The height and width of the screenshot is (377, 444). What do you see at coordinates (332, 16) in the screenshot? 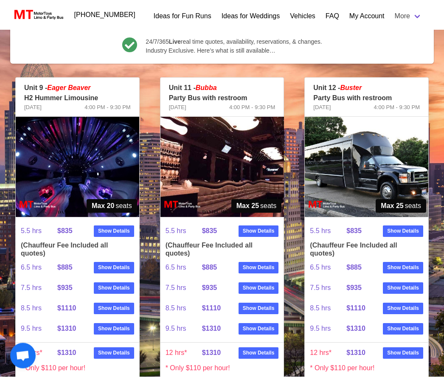
I see `a: FAQ` at bounding box center [332, 16].